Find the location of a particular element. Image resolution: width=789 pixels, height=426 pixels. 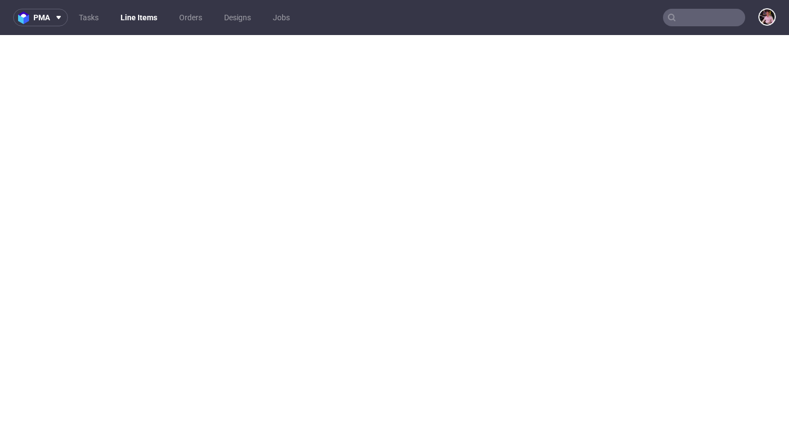

button: pma is located at coordinates (41, 18).